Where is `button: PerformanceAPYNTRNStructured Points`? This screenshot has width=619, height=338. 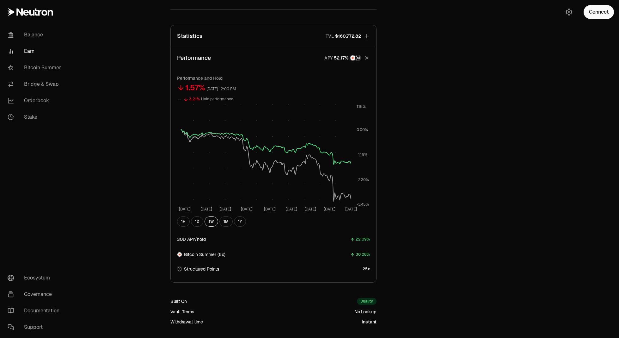
button: PerformanceAPYNTRNStructured Points is located at coordinates (273, 58).